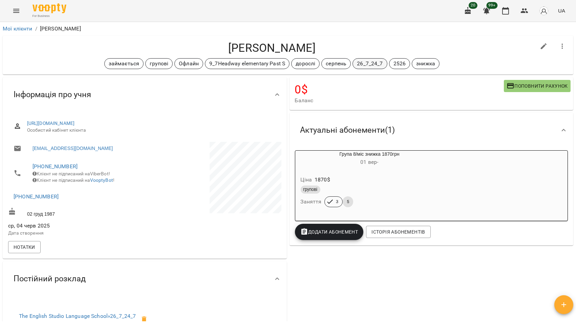  I want to click on img: avatar_s.png, so click(544, 11).